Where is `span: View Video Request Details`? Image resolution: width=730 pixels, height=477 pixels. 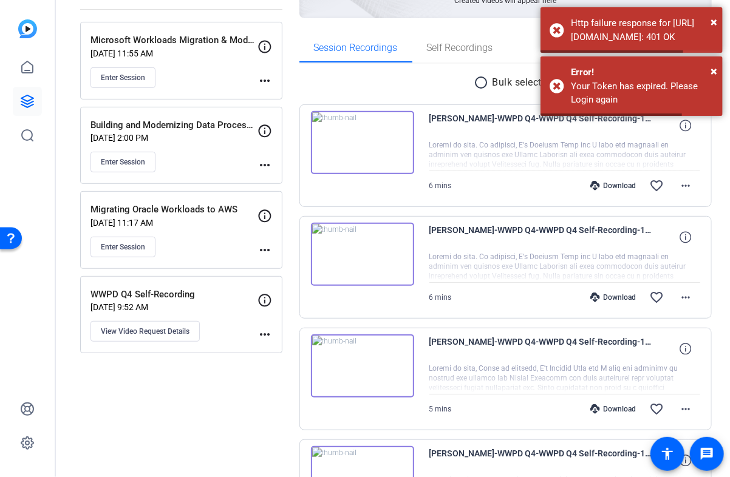 span: View Video Request Details is located at coordinates (145, 332).